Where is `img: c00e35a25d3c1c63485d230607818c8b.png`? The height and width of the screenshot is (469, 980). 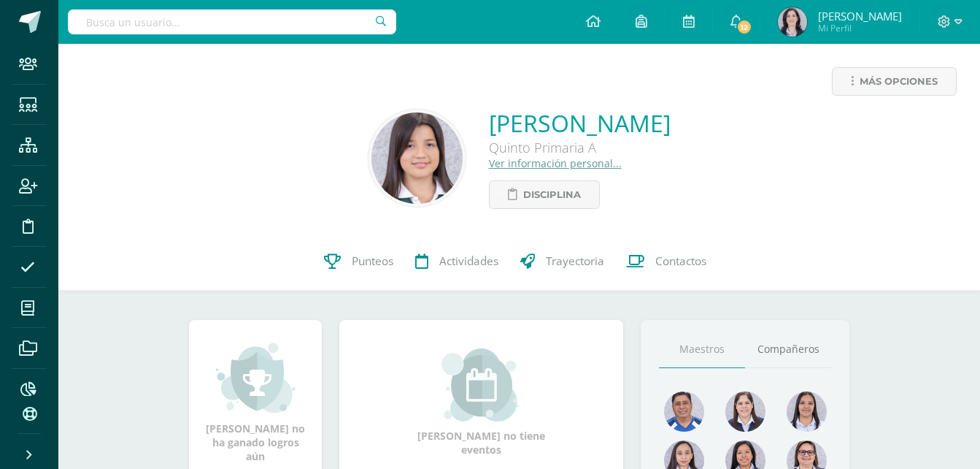
img: c00e35a25d3c1c63485d230607818c8b.png is located at coordinates (417, 157).